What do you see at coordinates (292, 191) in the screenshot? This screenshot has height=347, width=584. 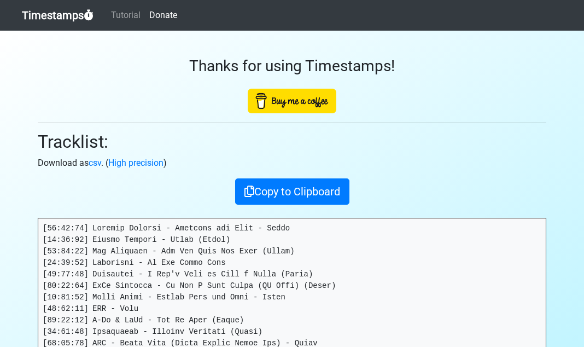 I see `button: Copy to Clipboard` at bounding box center [292, 191].